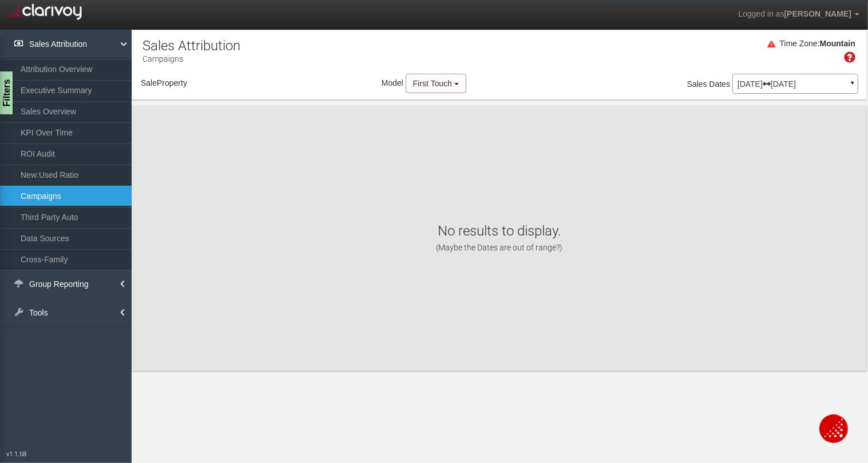  What do you see at coordinates (499, 238) in the screenshot?
I see `h1: No results to display.` at bounding box center [499, 238].